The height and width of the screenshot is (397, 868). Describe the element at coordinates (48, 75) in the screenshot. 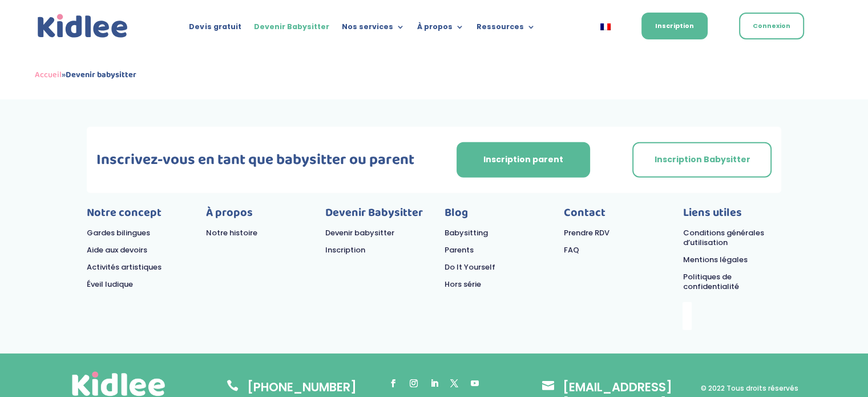

I see `a: Accueil` at that location.